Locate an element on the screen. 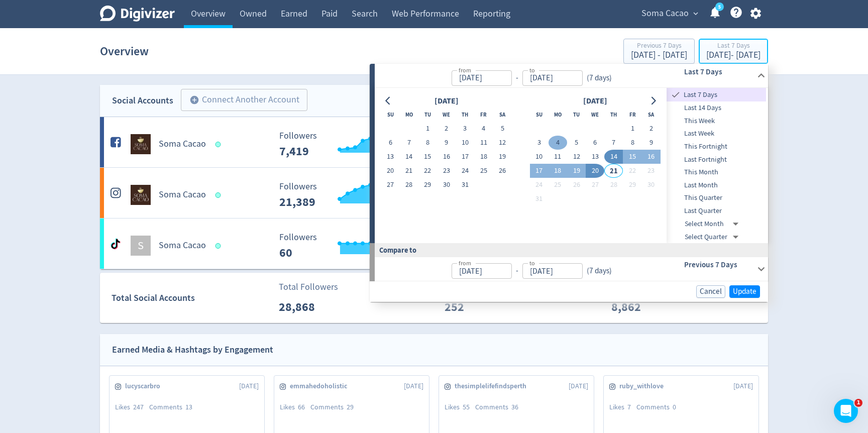 This screenshot has width=868, height=433. div: Last 14 Days is located at coordinates (716, 108).